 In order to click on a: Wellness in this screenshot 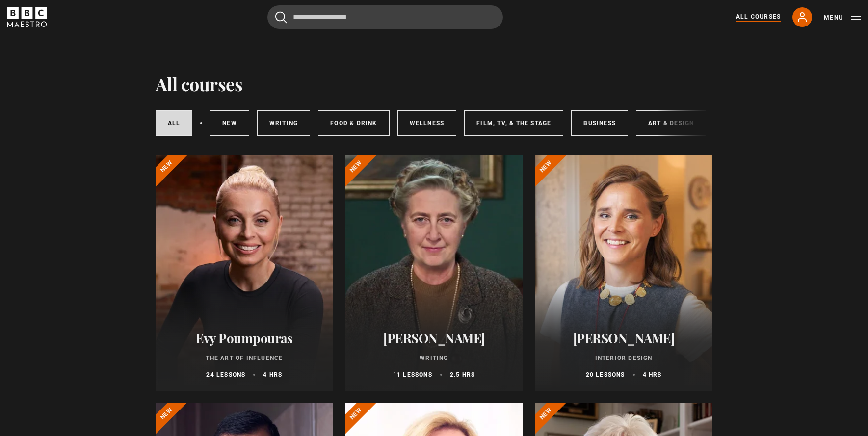, I will do `click(427, 123)`.